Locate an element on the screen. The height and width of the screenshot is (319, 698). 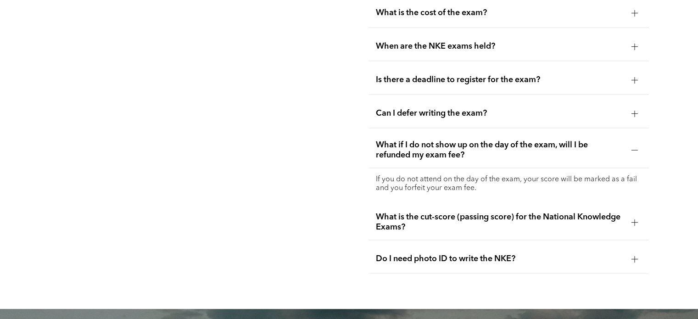
span: Do I need photo ID to write the NKE? is located at coordinates (499, 259).